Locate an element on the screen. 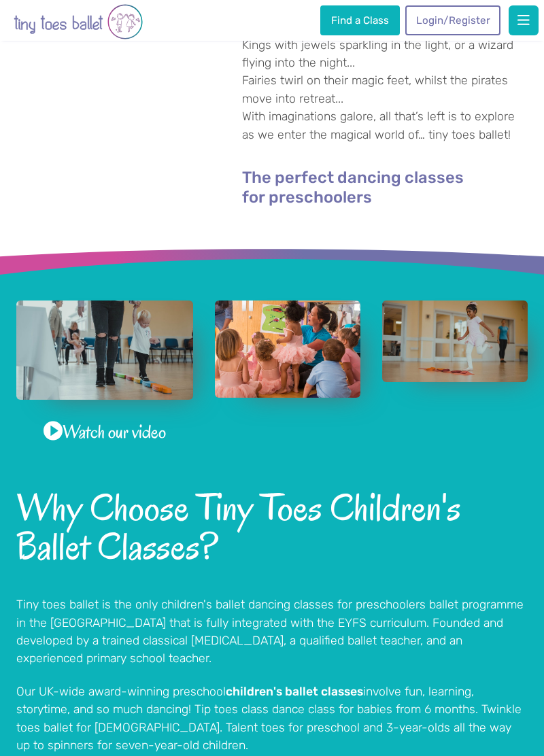  p: Kings with jewels sparkling in the light, or a wizard flying into the night... Fairies twirl on t... is located at coordinates (385, 90).